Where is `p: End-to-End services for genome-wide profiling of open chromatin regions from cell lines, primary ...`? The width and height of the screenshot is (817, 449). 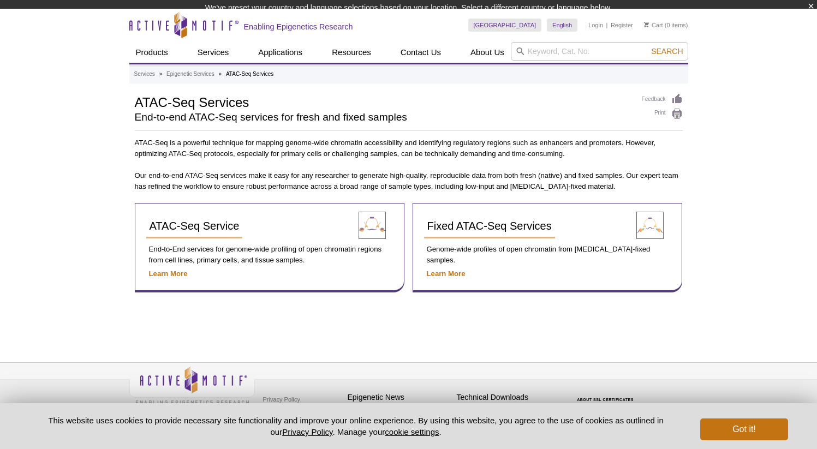 p: End-to-End services for genome-wide profiling of open chromatin regions from cell lines, primary ... is located at coordinates (270, 255).